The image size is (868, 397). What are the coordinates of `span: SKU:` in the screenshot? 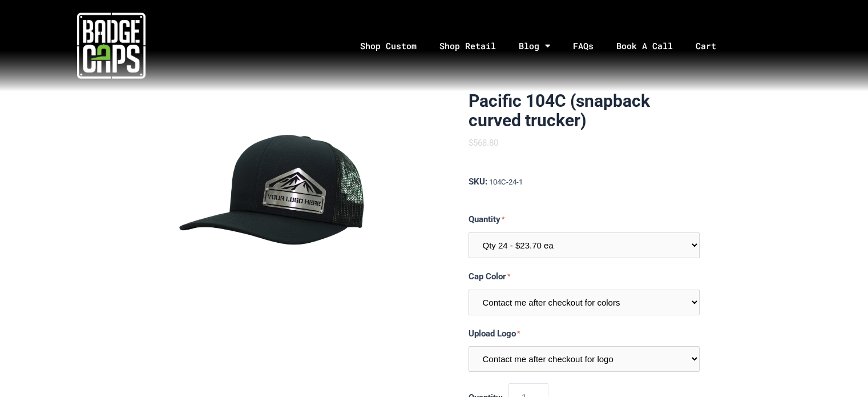 It's located at (477, 181).